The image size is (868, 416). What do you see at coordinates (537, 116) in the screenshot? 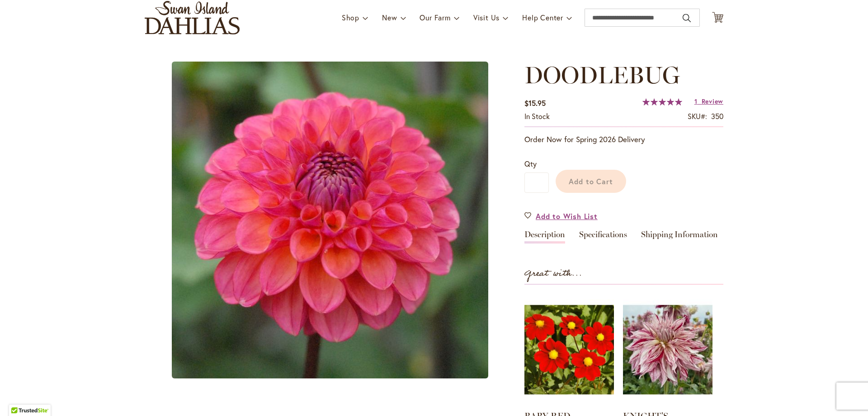
I see `div: Availability` at bounding box center [537, 116].